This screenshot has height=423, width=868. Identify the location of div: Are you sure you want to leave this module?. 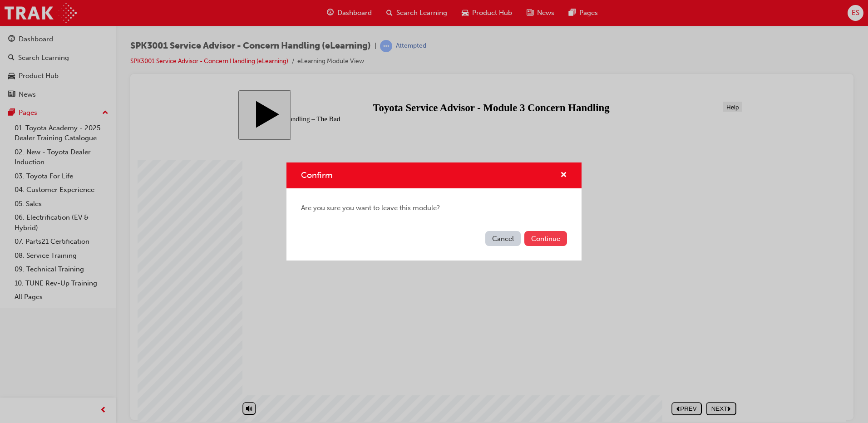
(434, 208).